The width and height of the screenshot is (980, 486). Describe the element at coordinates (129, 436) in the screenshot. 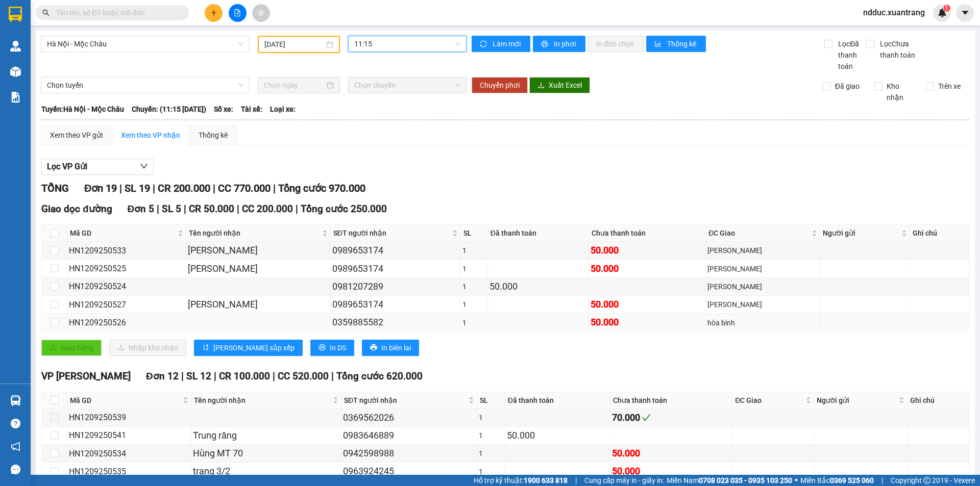

I see `td: HN1209250541` at that location.